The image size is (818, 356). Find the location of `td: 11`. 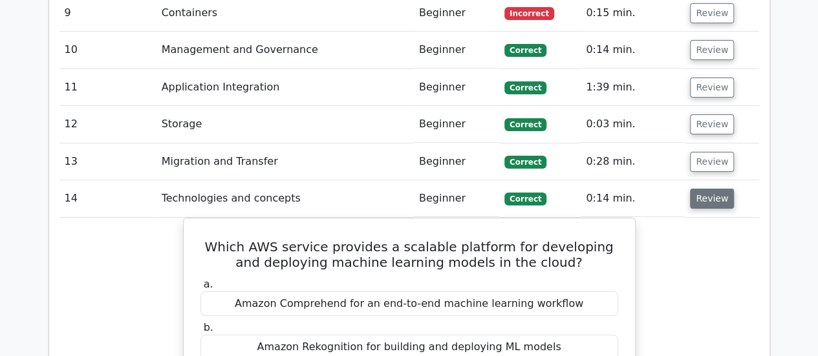

td: 11 is located at coordinates (108, 87).